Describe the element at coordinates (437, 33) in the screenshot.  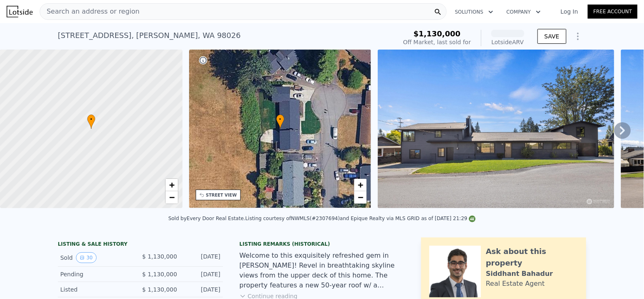
I see `span: $1,130,000` at that location.